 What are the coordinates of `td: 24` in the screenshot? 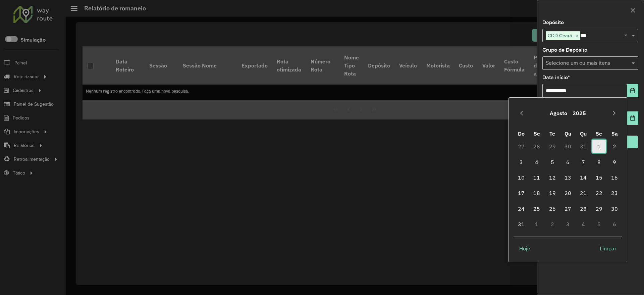 It's located at (521, 209).